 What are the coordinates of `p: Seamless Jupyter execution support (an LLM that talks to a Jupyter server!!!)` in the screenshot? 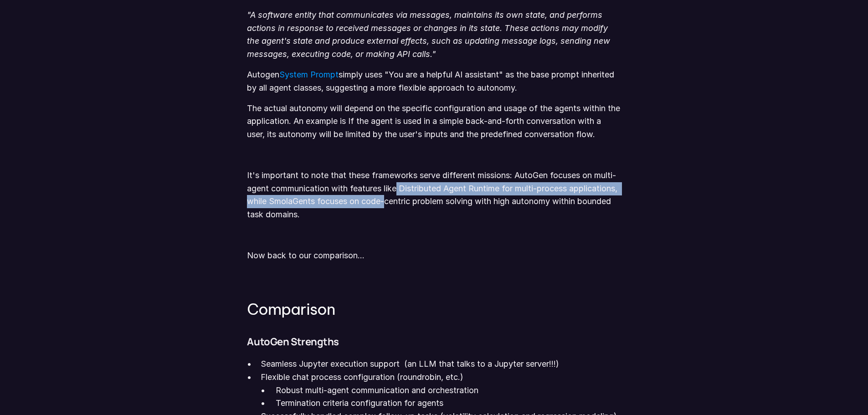 It's located at (441, 364).